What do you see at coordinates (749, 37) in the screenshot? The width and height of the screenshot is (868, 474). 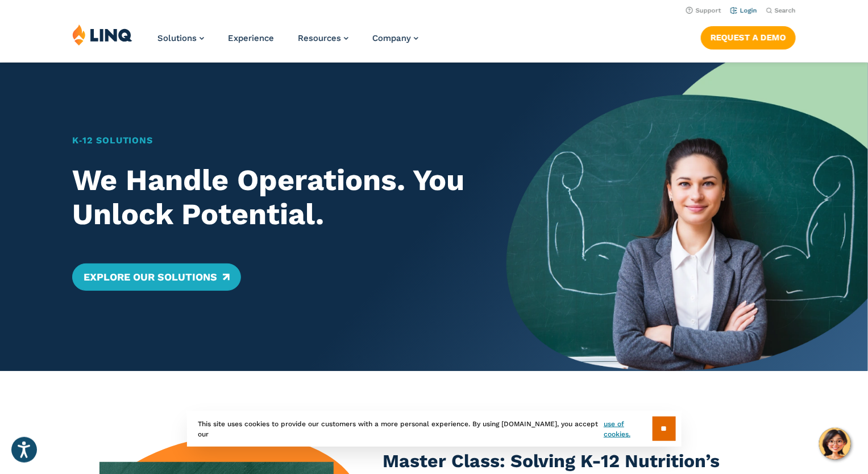 I see `a: Request a Demo` at bounding box center [749, 37].